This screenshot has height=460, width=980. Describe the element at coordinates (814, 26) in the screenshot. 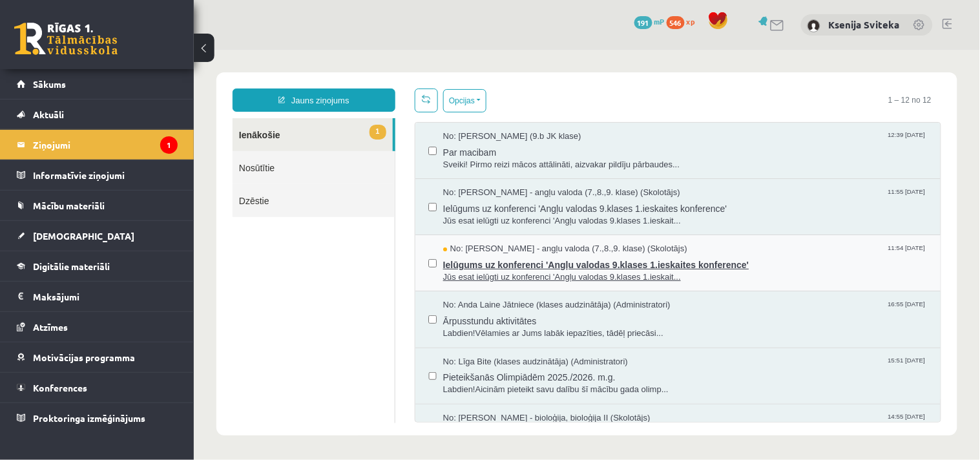

I see `img: Ksenija Sviteka` at that location.